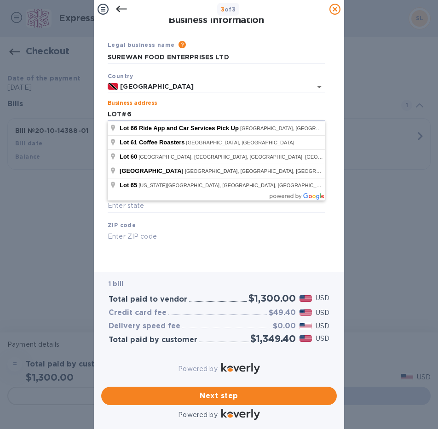 Image resolution: width=438 pixels, height=429 pixels. What do you see at coordinates (145, 326) in the screenshot?
I see `h3: Delivery speed fee` at bounding box center [145, 326].